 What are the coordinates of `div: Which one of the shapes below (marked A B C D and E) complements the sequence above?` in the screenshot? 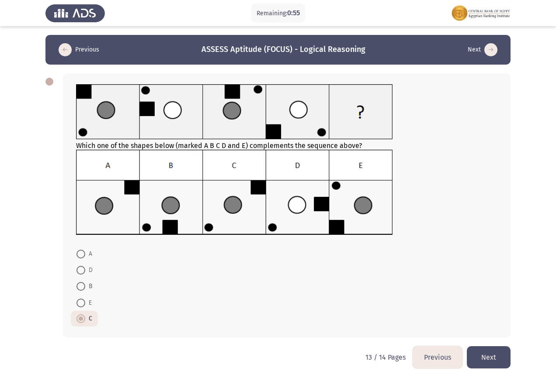 It's located at (287, 160).